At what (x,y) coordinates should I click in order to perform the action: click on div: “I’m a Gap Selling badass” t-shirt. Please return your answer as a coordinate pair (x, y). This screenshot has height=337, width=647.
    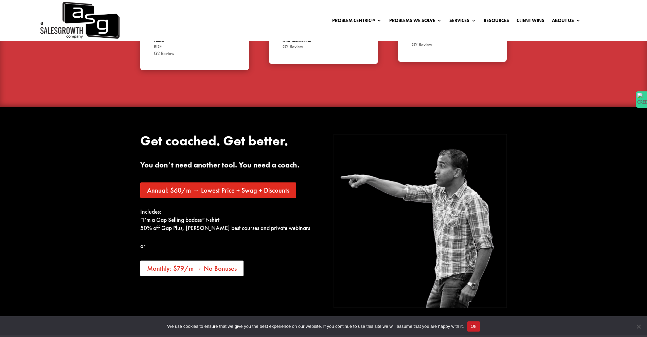
    Looking at the image, I should click on (227, 220).